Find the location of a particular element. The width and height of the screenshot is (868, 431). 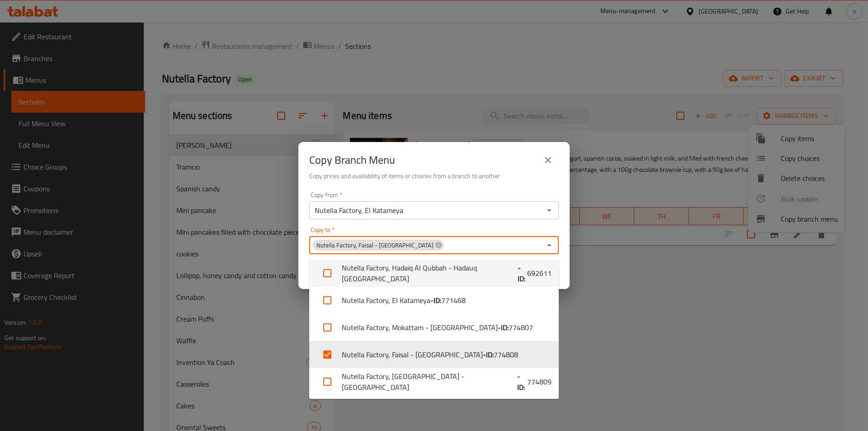

button: Close is located at coordinates (549, 245).